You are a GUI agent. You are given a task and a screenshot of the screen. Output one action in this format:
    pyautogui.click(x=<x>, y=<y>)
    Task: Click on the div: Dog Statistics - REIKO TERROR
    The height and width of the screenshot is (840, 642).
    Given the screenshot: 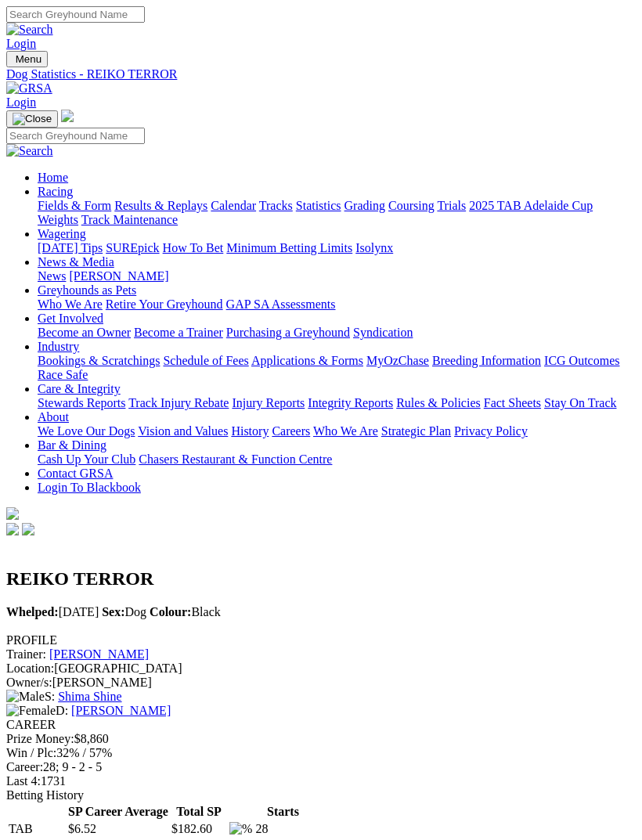 What is the action you would take?
    pyautogui.click(x=321, y=74)
    